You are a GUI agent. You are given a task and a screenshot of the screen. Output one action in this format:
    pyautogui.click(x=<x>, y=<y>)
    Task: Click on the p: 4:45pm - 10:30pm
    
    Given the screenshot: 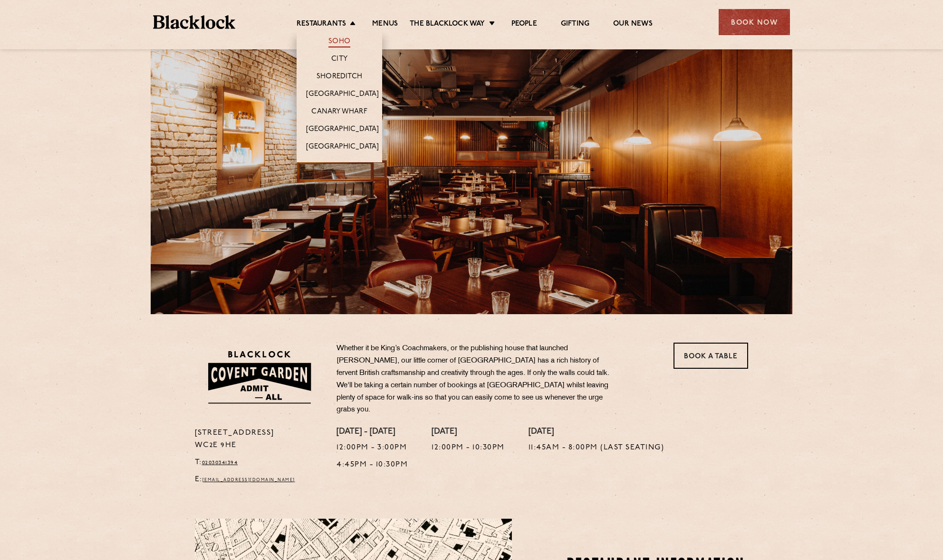 What is the action you would take?
    pyautogui.click(x=372, y=465)
    